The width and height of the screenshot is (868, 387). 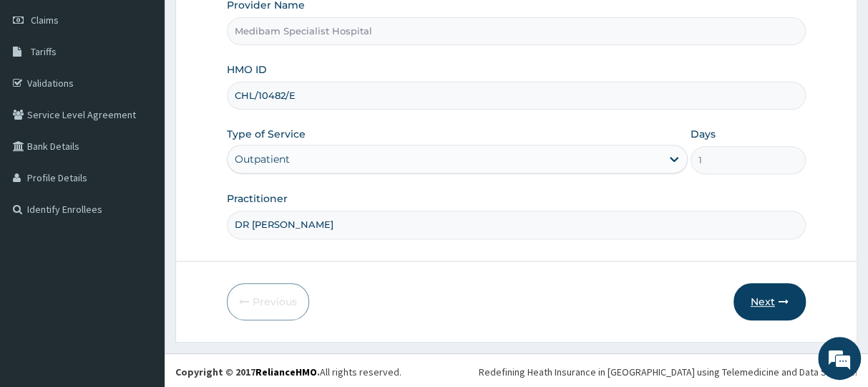 What do you see at coordinates (267, 134) in the screenshot?
I see `label: Type of Service` at bounding box center [267, 134].